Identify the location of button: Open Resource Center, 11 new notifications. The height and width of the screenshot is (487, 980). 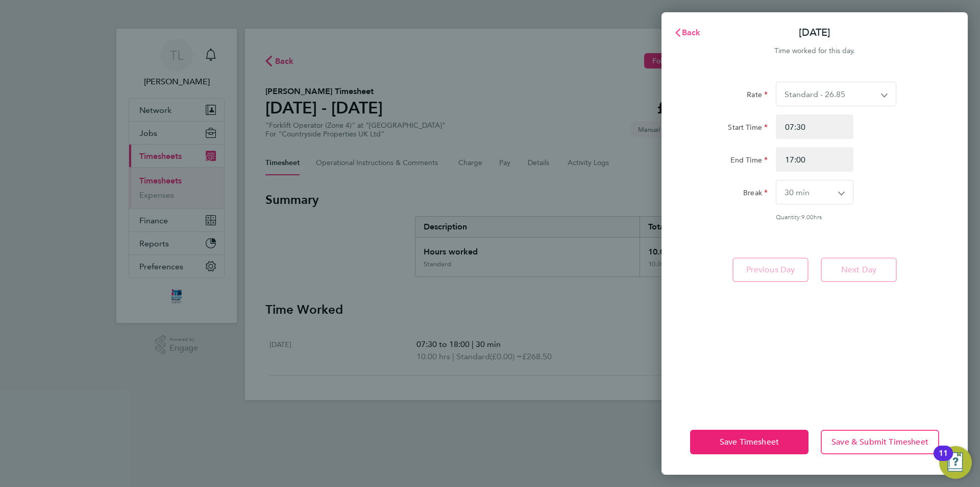
(955, 462).